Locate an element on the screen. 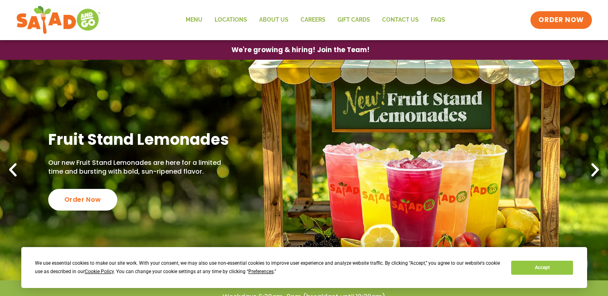 The width and height of the screenshot is (608, 296). button: Accept is located at coordinates (542, 268).